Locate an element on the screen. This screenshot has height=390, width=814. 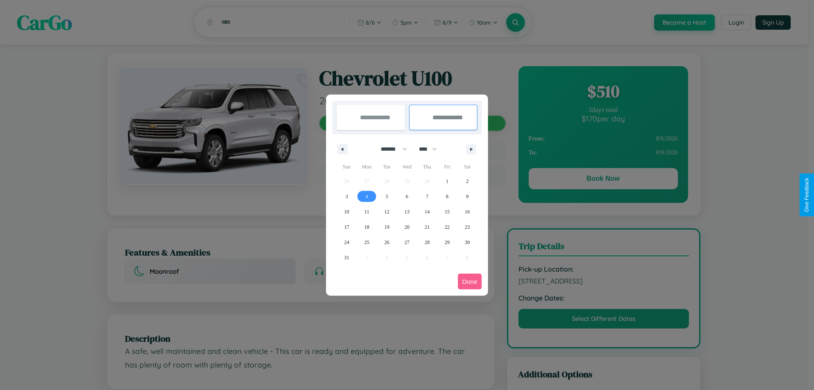
button: 3 is located at coordinates (347, 196).